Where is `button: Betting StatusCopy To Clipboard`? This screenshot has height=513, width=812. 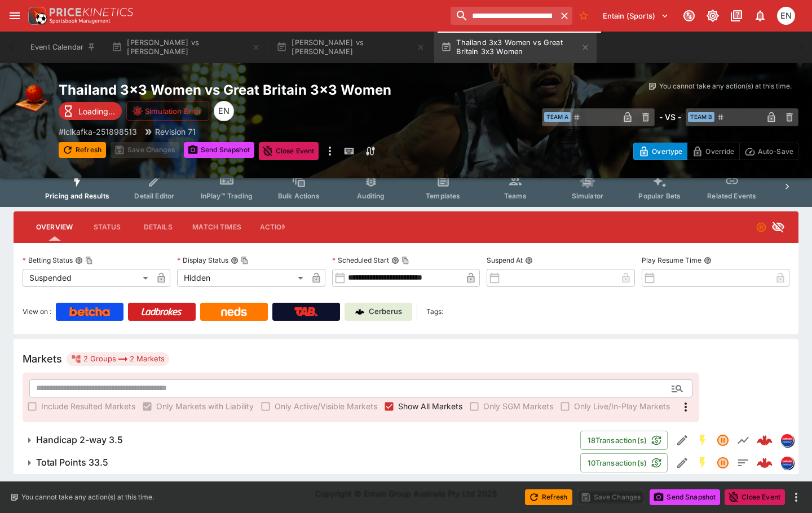
button: Betting StatusCopy To Clipboard is located at coordinates (79, 260).